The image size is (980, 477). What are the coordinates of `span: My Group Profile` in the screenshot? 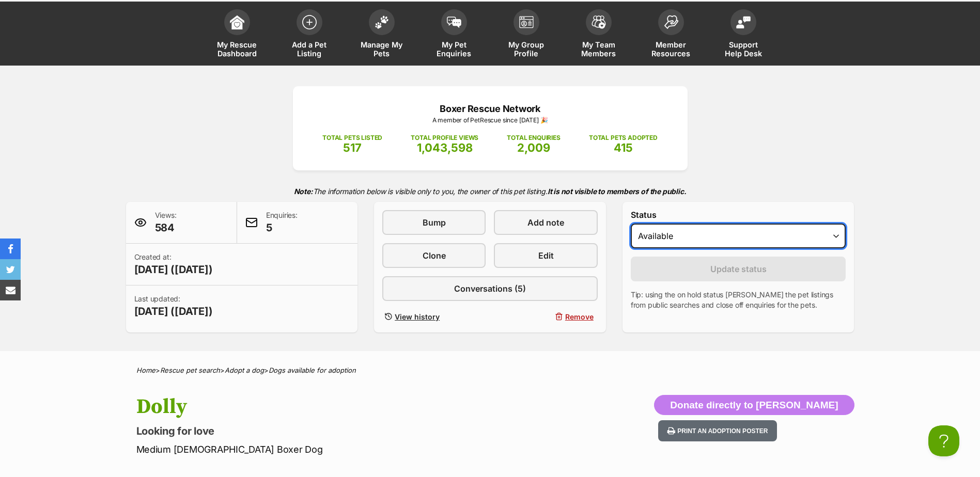 It's located at (526, 49).